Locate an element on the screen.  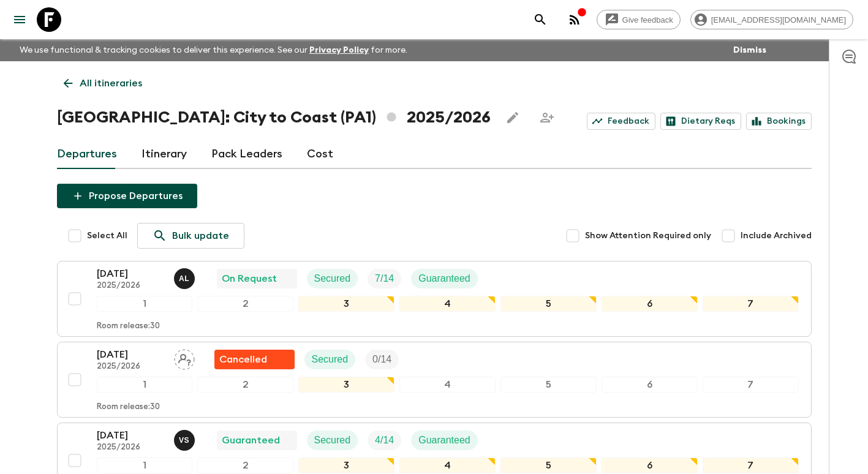
a: Cost is located at coordinates (320, 154).